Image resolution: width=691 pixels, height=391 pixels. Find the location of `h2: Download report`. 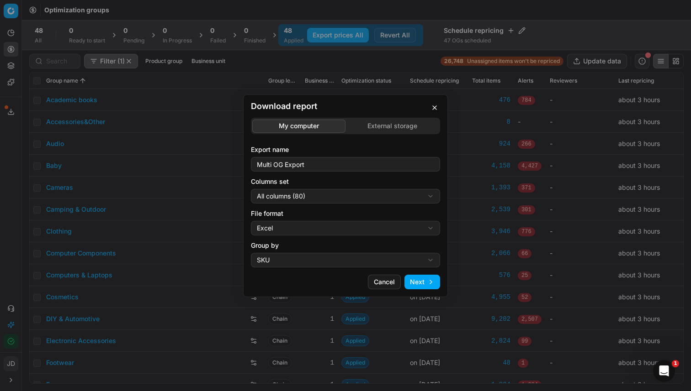

h2: Download report is located at coordinates (345, 106).